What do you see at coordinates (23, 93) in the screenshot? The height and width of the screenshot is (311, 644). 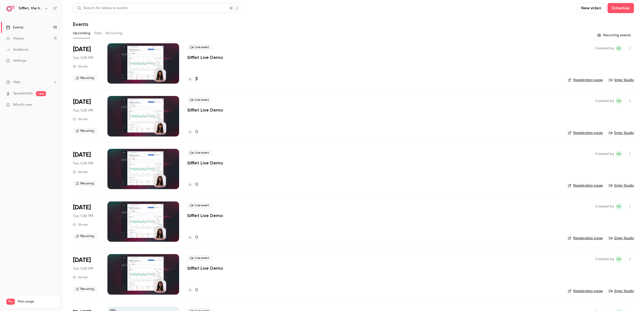 I see `a: SpeakerHub` at bounding box center [23, 93].